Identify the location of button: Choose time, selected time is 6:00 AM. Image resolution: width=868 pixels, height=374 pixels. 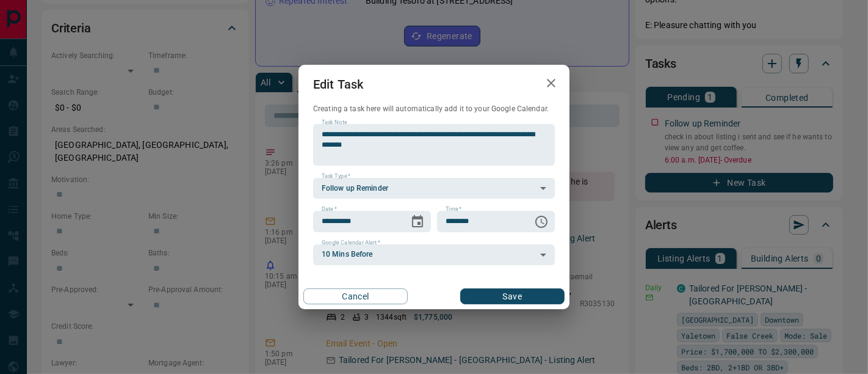
(542, 222).